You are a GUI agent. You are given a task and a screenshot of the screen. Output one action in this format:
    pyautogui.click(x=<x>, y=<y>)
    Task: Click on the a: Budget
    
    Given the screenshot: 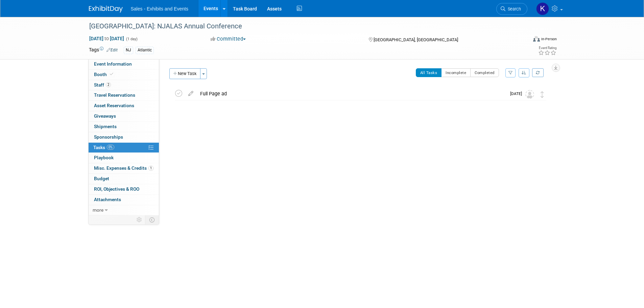 What is the action you would take?
    pyautogui.click(x=124, y=179)
    